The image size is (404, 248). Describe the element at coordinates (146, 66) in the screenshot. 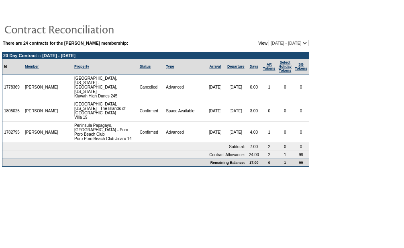

I see `a: Status` at that location.